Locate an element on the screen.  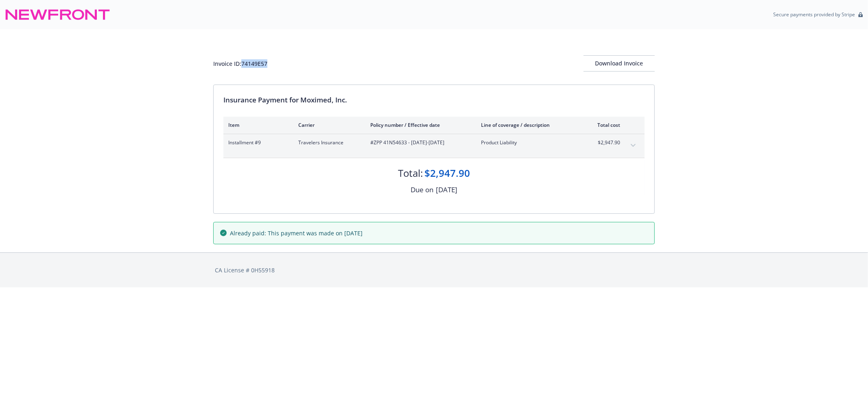
div: Total cost is located at coordinates (605, 125).